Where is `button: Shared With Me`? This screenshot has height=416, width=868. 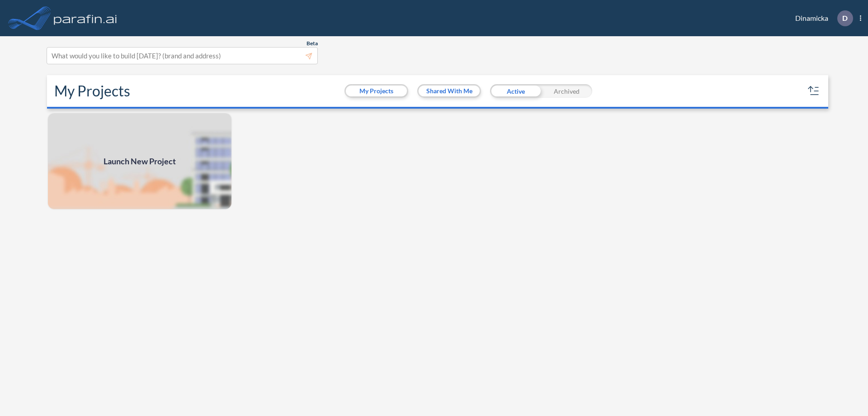 button: Shared With Me is located at coordinates (449, 91).